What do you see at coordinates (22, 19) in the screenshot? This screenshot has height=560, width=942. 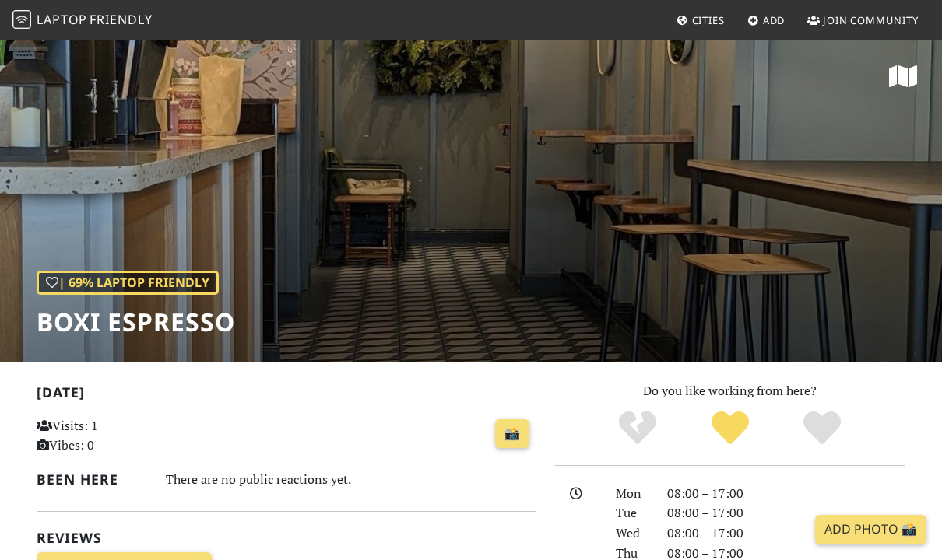 I see `img: LaptopFriendly` at bounding box center [22, 19].